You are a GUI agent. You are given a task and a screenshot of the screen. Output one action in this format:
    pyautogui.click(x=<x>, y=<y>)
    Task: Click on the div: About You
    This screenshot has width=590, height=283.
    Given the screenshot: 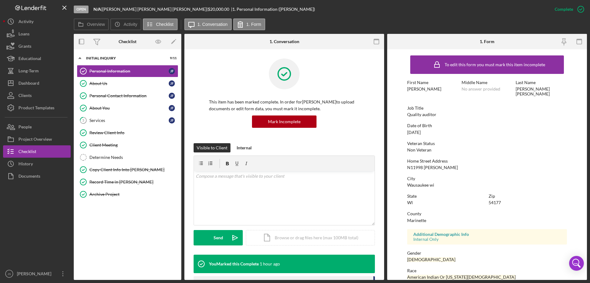 What is the action you would take?
    pyautogui.click(x=129, y=108)
    